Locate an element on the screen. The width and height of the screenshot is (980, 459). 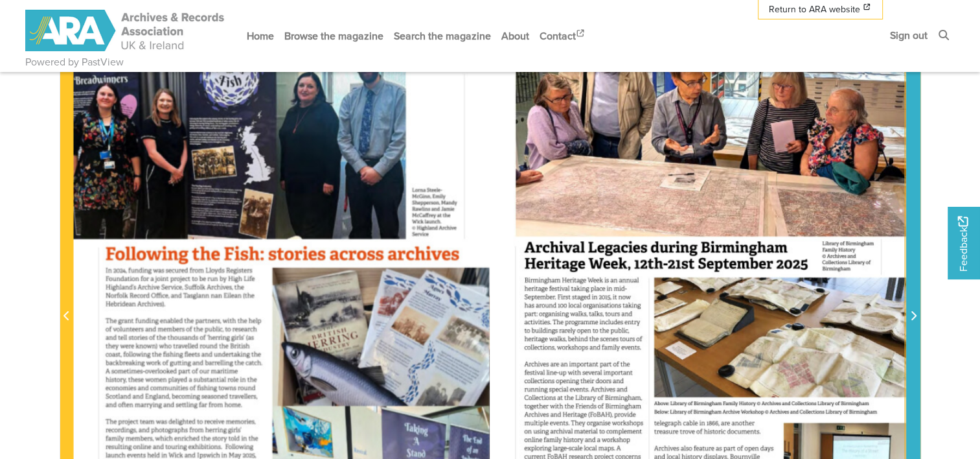
a: ARA - ARC Magazine | Powered by PastView logo is located at coordinates (126, 31).